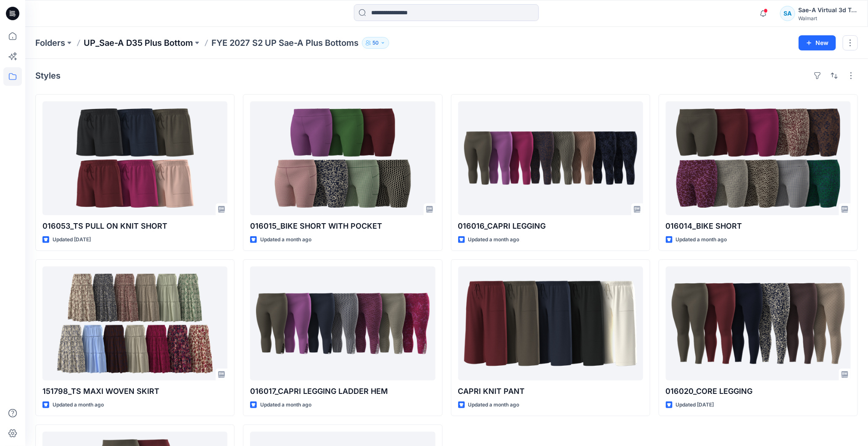  I want to click on p: 50, so click(375, 43).